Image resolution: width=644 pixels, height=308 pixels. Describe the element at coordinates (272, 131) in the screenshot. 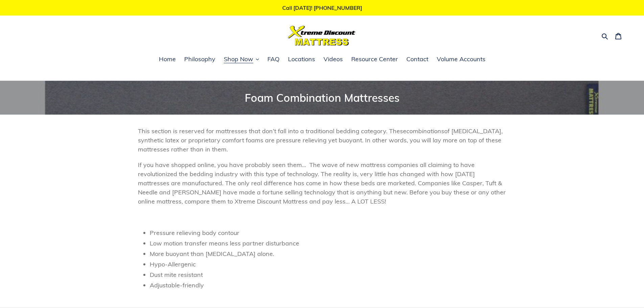

I see `span: This section is reserved for mattresses that don’t fall into a traditional bedding category. These` at that location.